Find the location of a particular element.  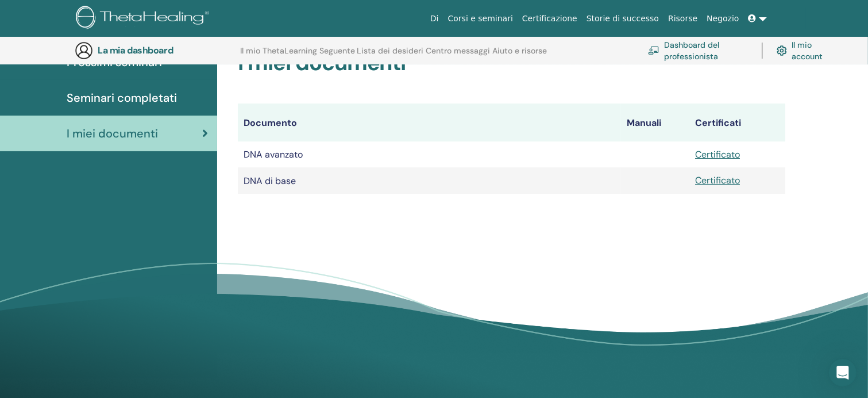

a: Il mio ThetaLearning is located at coordinates (278, 55).